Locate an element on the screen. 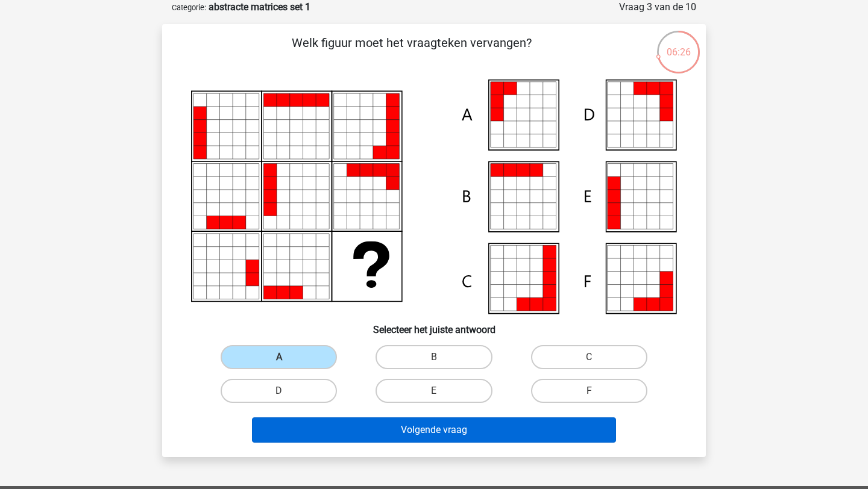 The image size is (868, 489). label: D is located at coordinates (278, 391).